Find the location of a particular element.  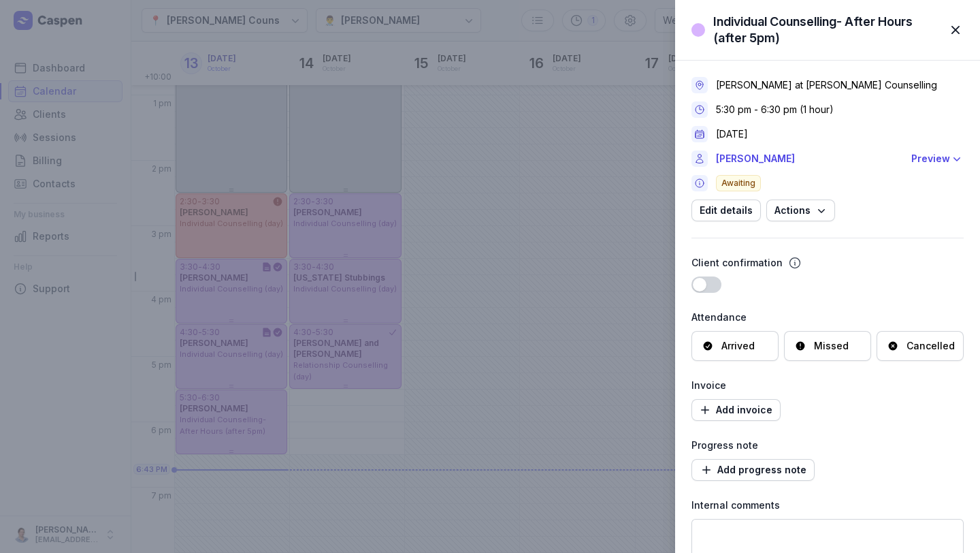

div: Progress note is located at coordinates (827, 446).